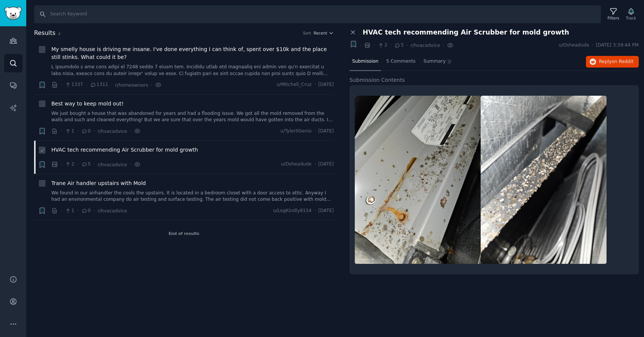 This screenshot has height=337, width=644. Describe the element at coordinates (45, 33) in the screenshot. I see `span: Results` at that location.